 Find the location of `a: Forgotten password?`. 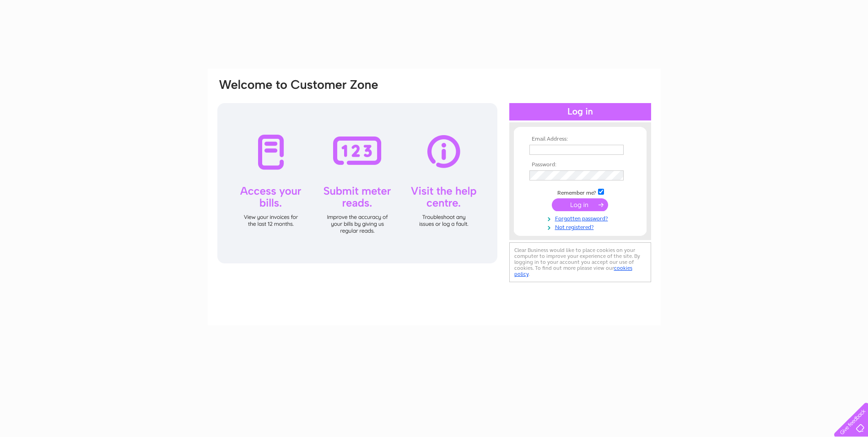

a: Forgotten password? is located at coordinates (581, 218).